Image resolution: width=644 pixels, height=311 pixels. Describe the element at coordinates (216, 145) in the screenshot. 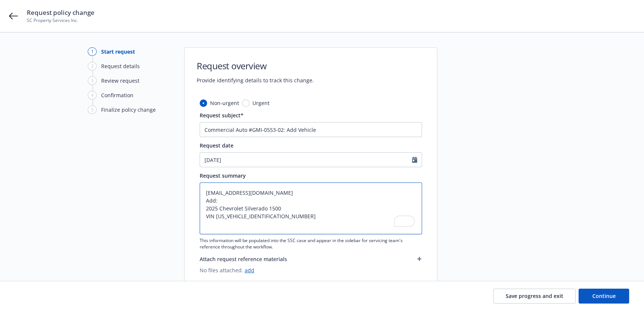

I see `span: Request date` at that location.